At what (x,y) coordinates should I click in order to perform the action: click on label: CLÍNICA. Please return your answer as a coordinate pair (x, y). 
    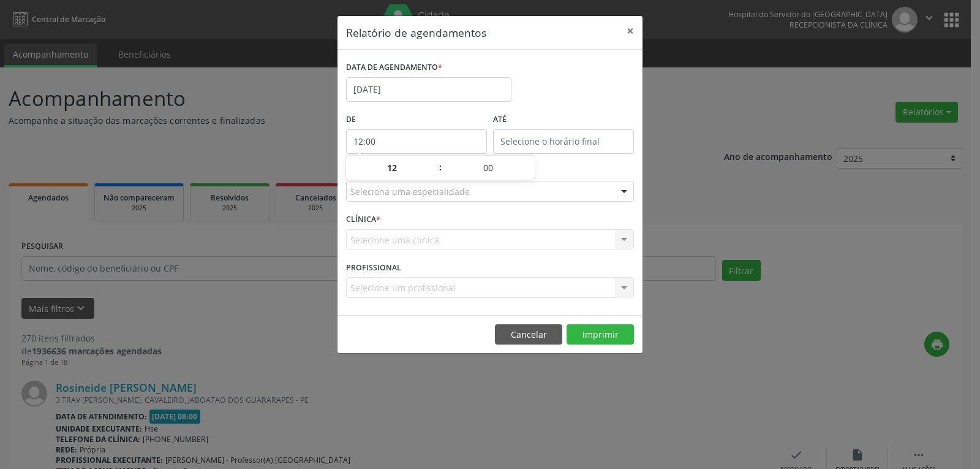
    Looking at the image, I should click on (363, 219).